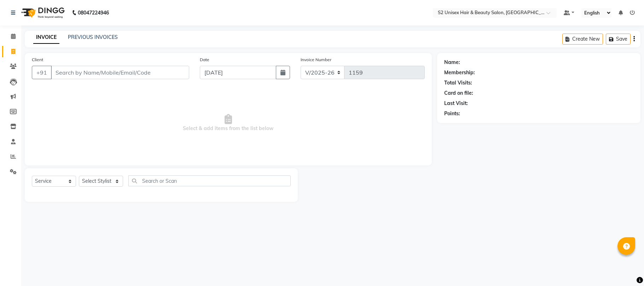 The height and width of the screenshot is (286, 644). What do you see at coordinates (42, 13) in the screenshot?
I see `img: logo` at bounding box center [42, 13].